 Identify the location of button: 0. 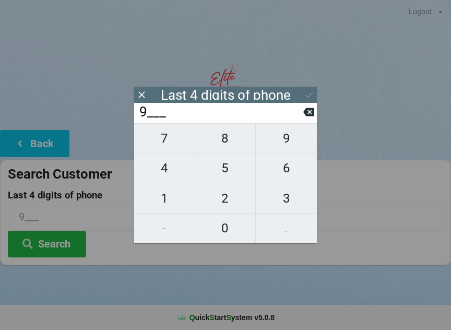
(226, 228).